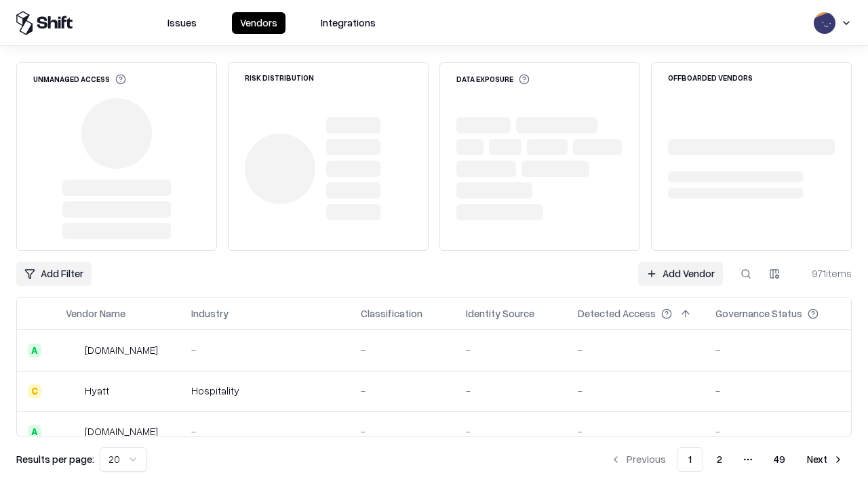  What do you see at coordinates (95, 313) in the screenshot?
I see `div: Vendor Name` at bounding box center [95, 313].